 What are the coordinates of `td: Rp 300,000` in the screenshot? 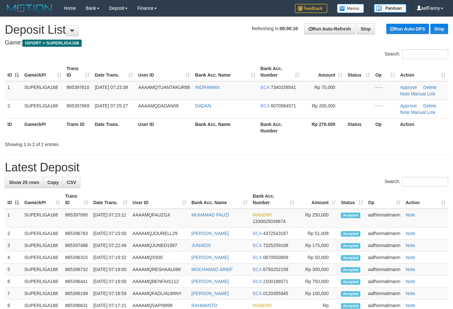 It's located at (318, 269).